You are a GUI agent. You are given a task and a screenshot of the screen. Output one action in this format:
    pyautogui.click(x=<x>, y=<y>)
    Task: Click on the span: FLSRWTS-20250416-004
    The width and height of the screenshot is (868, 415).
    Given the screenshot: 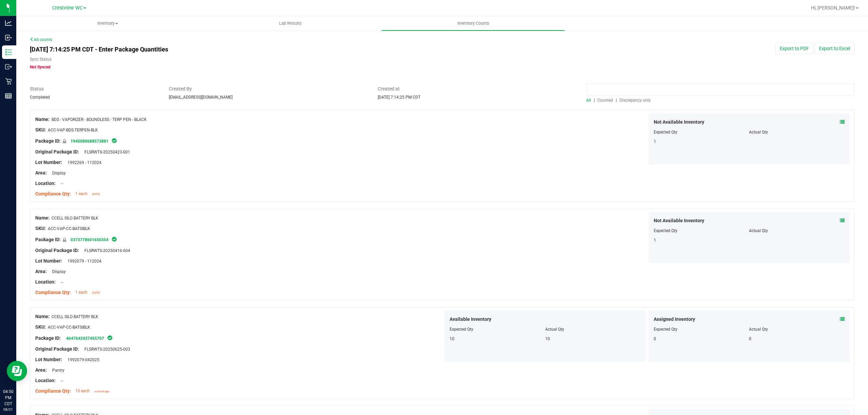 What is the action you would take?
    pyautogui.click(x=106, y=251)
    